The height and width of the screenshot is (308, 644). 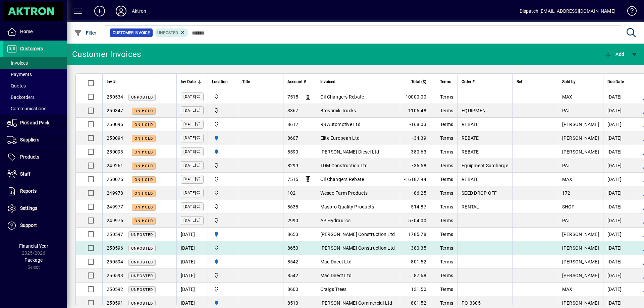 What do you see at coordinates (347, 207) in the screenshot?
I see `span: Maspro Quality Products` at bounding box center [347, 207].